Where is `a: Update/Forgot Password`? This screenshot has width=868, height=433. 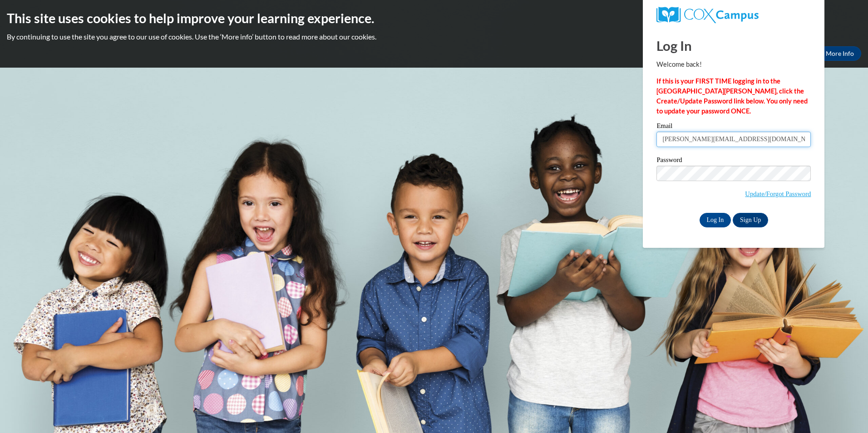
a: Update/Forgot Password is located at coordinates (778, 194).